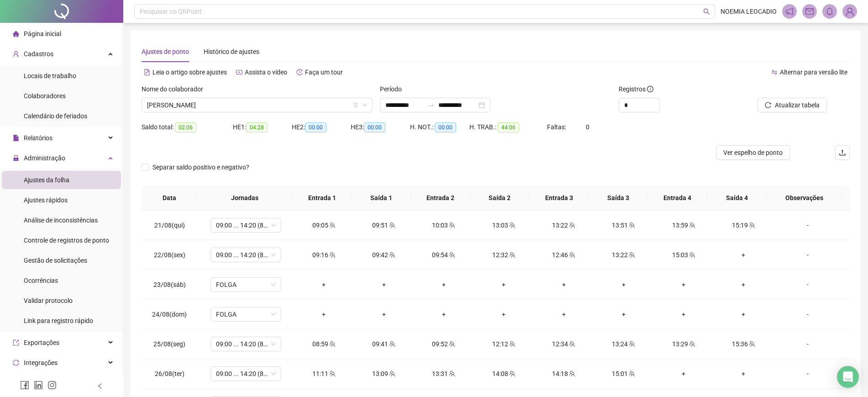  What do you see at coordinates (504, 344) in the screenshot?
I see `div: 12:12` at bounding box center [504, 344].